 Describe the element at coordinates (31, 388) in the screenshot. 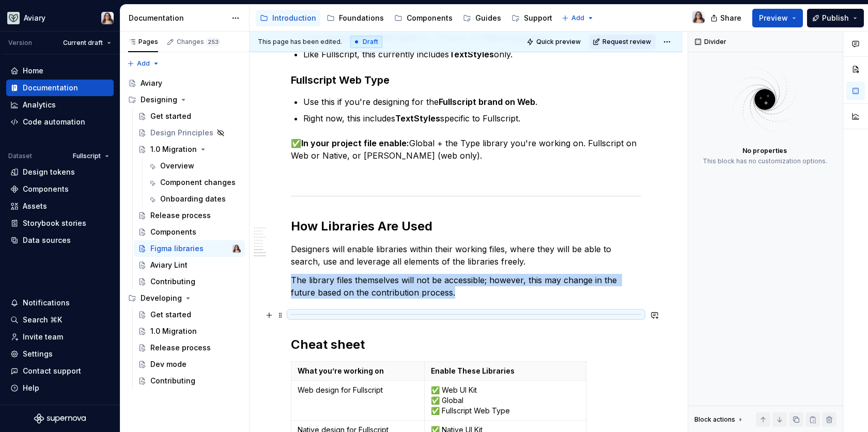

I see `div: Help` at that location.